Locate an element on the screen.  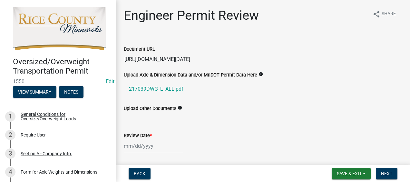
wm-modal-confirm: Notes is located at coordinates (71, 92).